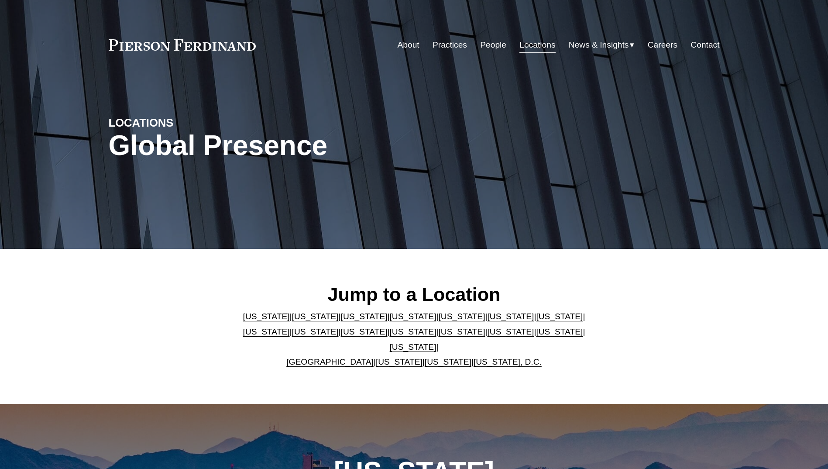 The image size is (828, 469). I want to click on h1: Global Presence, so click(312, 145).